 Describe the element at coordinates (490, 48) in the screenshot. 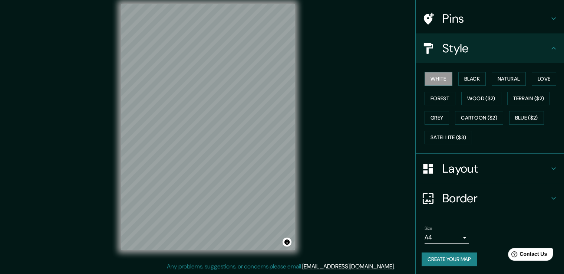

I see `div: Style` at that location.